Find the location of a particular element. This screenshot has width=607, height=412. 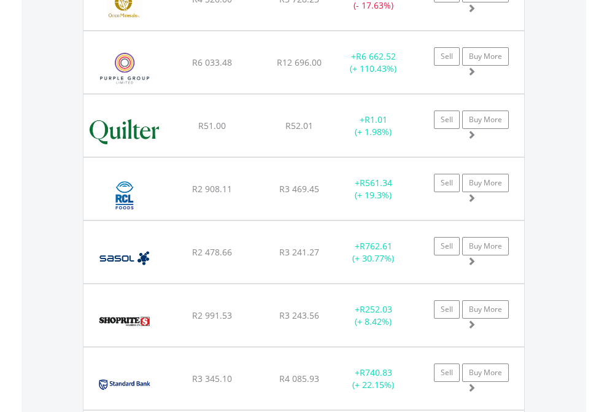

span: R3 243.56 is located at coordinates (299, 315).